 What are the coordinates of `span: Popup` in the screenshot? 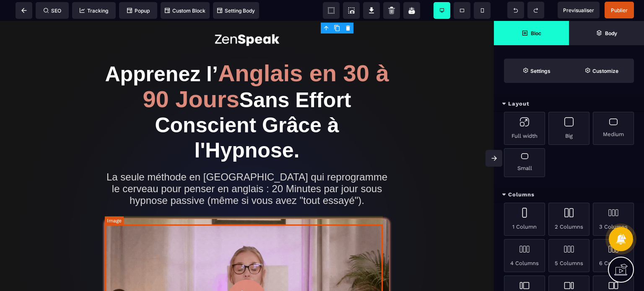 It's located at (138, 10).